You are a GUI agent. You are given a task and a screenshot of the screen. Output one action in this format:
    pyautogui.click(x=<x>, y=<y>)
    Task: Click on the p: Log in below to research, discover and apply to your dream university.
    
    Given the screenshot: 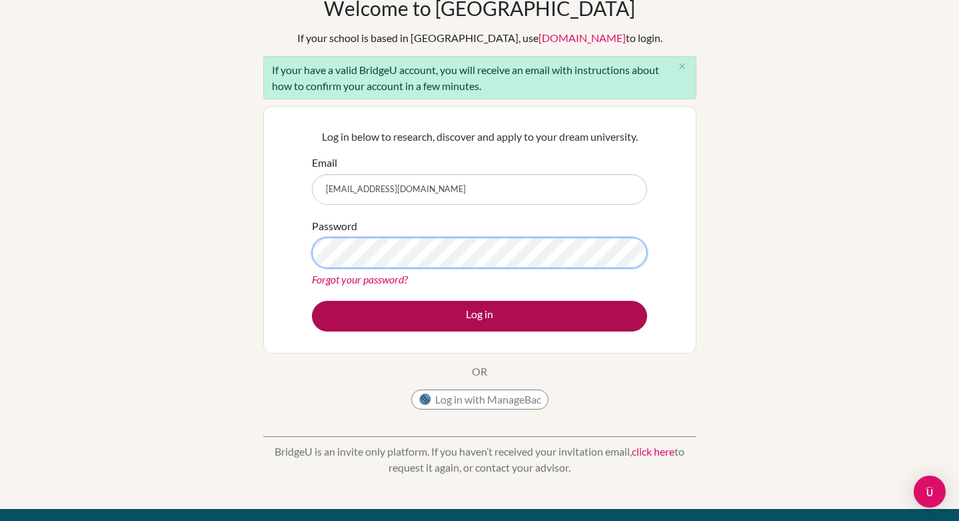 What is the action you would take?
    pyautogui.click(x=479, y=137)
    